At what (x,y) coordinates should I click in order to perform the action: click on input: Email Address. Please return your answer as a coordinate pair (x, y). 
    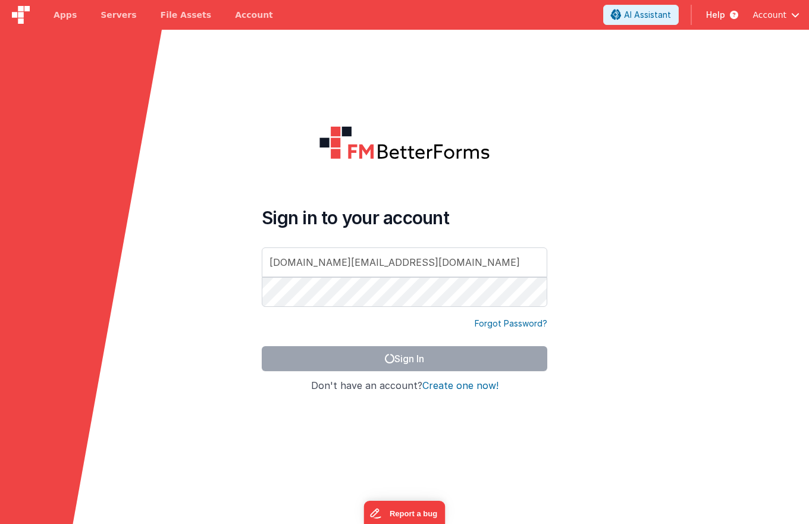
    Looking at the image, I should click on (404, 262).